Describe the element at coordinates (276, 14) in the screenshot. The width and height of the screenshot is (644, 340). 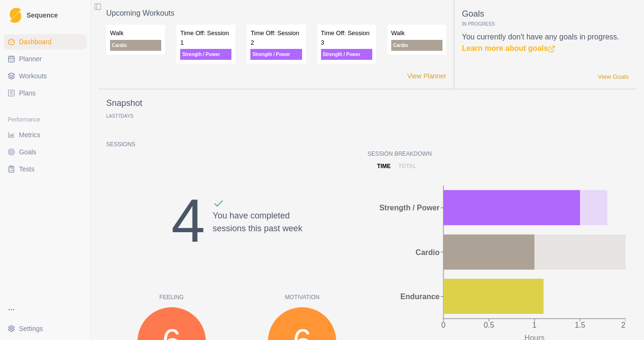
I see `p: Upcoming Workouts` at that location.